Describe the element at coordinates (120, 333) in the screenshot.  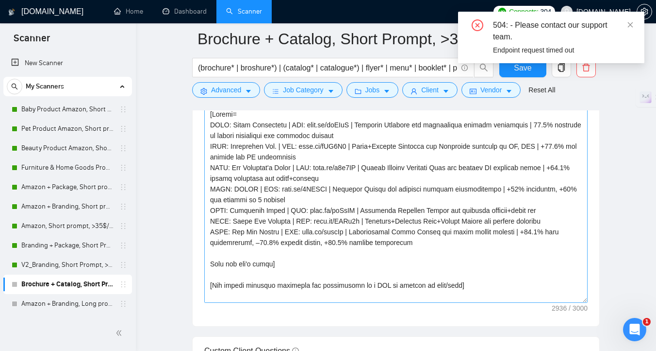
I see `span: double-left` at that location.